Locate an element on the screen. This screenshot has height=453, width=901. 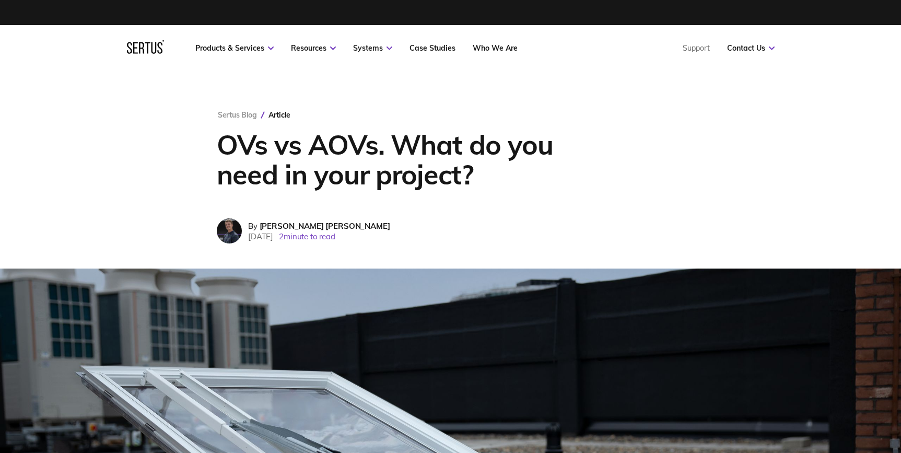
div: By is located at coordinates (319, 226).